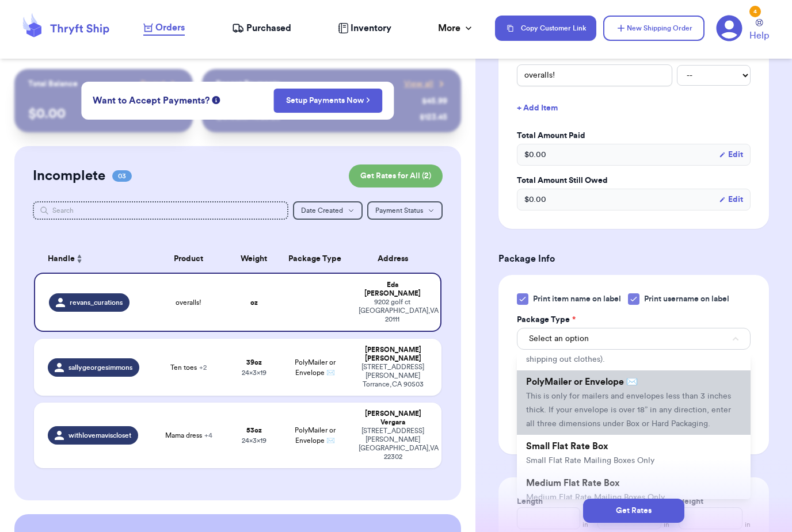 This screenshot has height=532, width=792. Describe the element at coordinates (153, 84) in the screenshot. I see `span: Payout` at that location.